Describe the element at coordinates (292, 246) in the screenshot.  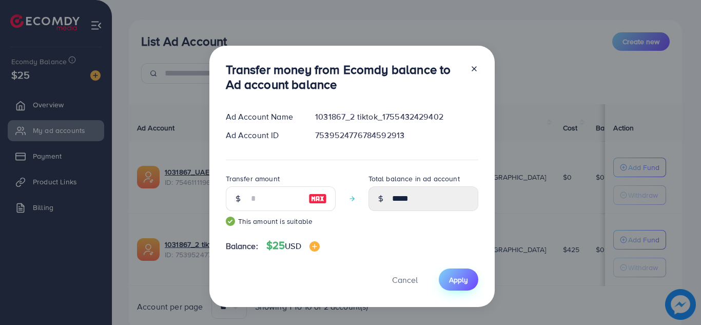
I see `span: USD` at that location.